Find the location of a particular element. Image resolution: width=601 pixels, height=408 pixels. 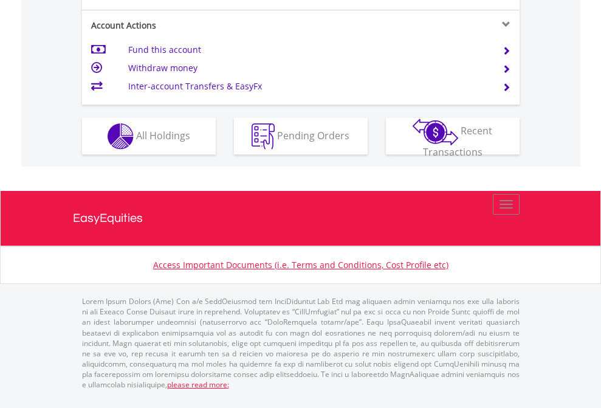

p: Lorem Ipsum Dolors (Ame) Con a/e SeddOeiusmod tem InciDiduntut Lab Etd mag aliquaen admin veniamq... is located at coordinates (301, 343).